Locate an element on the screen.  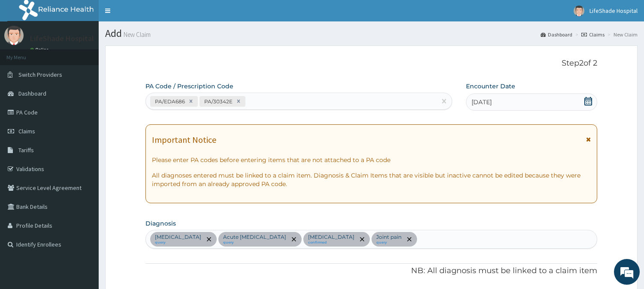
small: New Claim is located at coordinates (136, 34).